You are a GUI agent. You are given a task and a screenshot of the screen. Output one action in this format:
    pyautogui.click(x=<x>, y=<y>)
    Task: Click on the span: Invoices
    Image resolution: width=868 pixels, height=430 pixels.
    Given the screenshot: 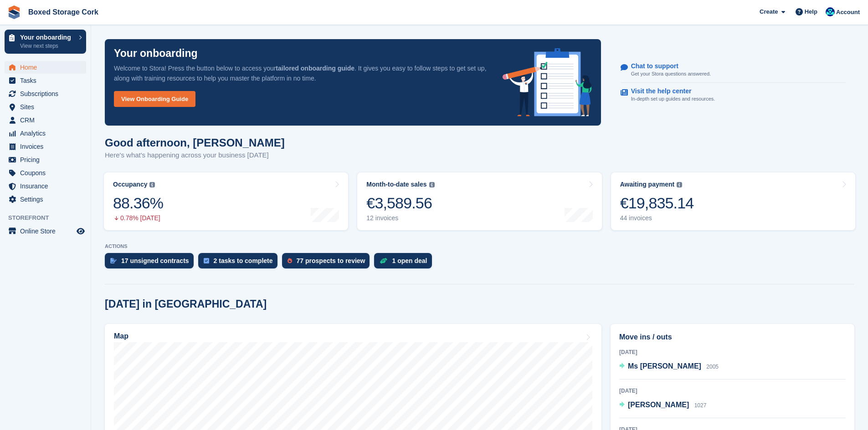 What is the action you would take?
    pyautogui.click(x=48, y=147)
    